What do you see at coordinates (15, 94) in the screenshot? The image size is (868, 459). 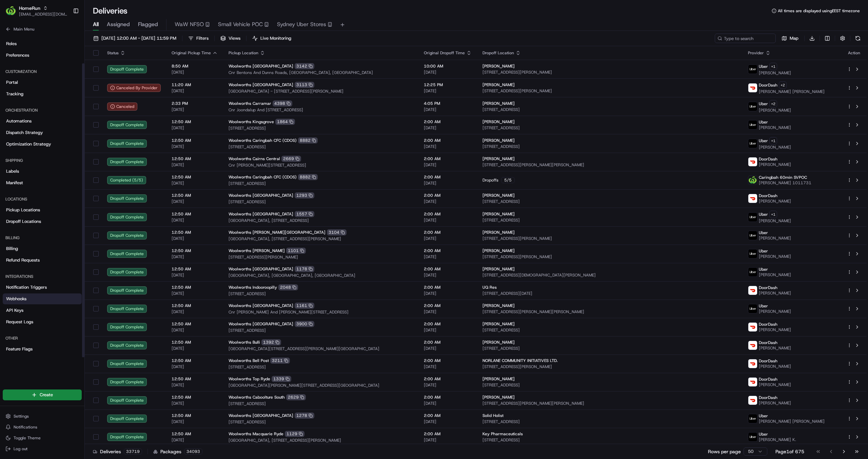 I see `span: Tracking` at bounding box center [15, 94].